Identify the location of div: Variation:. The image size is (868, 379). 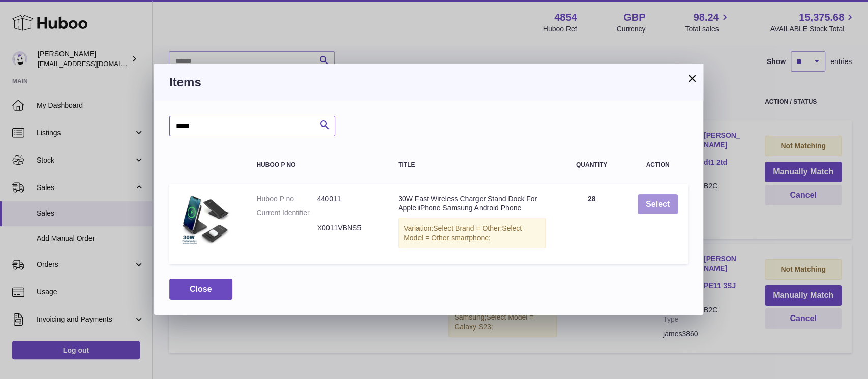
(472, 233).